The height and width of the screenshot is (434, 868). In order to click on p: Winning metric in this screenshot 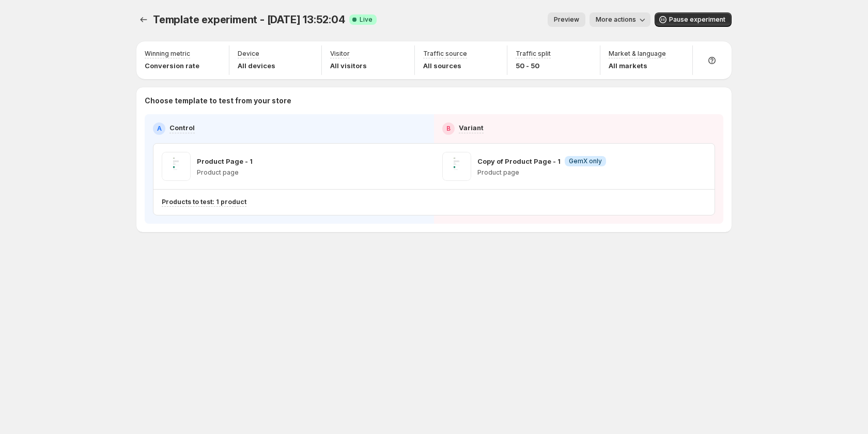, I will do `click(167, 54)`.